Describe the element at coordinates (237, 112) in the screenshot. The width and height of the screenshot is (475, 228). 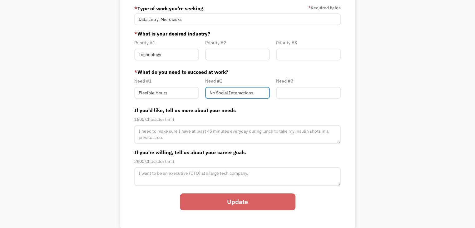
I see `form: Member-Path-Update` at that location.